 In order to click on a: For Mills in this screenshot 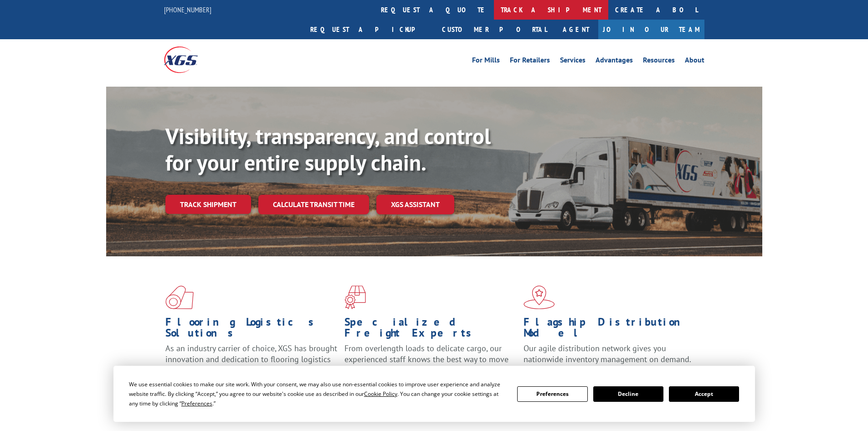, I will do `click(486, 62)`.